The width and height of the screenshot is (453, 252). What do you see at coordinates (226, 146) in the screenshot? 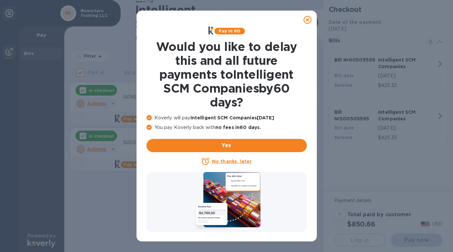
I see `button: Yes` at bounding box center [226, 146].